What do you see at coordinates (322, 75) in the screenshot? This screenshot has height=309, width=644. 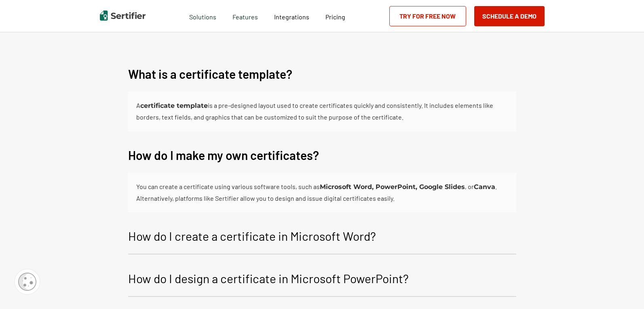 I see `button: What is a certificate template?` at bounding box center [322, 75].